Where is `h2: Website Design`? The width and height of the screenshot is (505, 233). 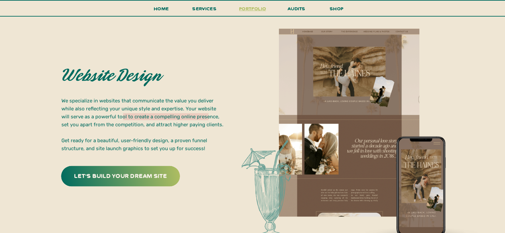 h2: Website Design is located at coordinates (122, 76).